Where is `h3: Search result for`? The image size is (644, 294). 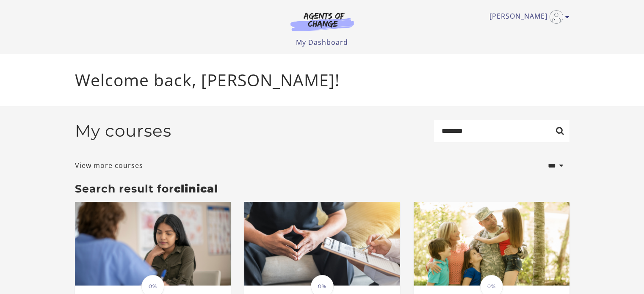
h3: Search result for is located at coordinates (322, 189).